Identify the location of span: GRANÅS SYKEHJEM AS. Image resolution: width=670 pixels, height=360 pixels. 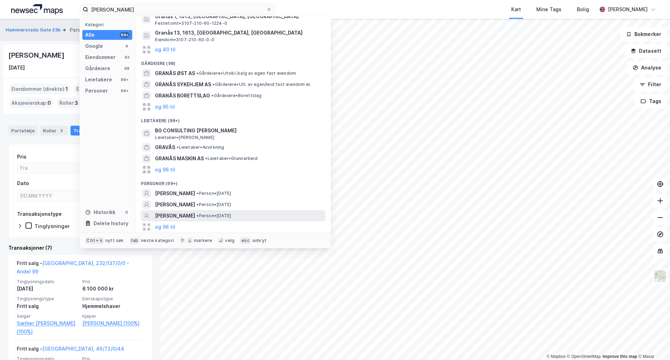
(183, 84).